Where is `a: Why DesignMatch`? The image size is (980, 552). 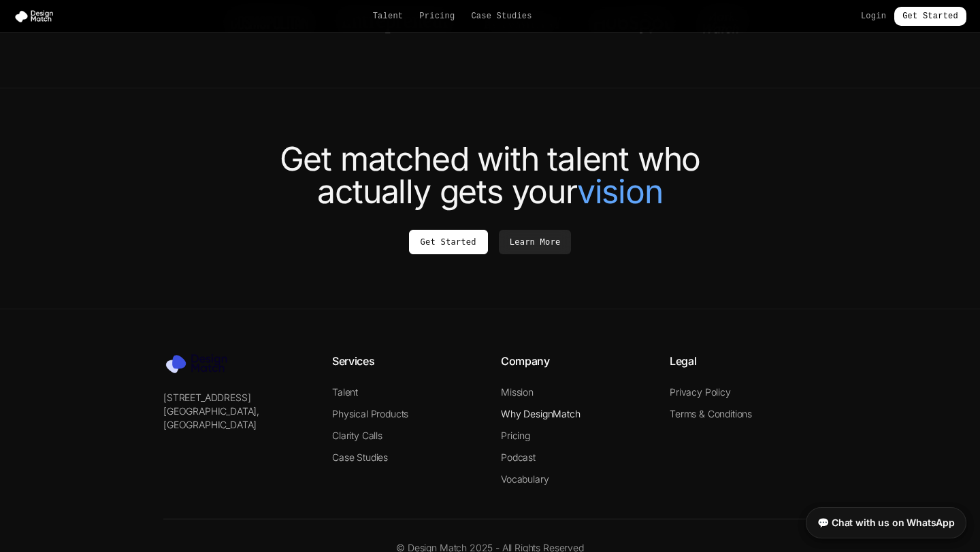
a: Why DesignMatch is located at coordinates (540, 414).